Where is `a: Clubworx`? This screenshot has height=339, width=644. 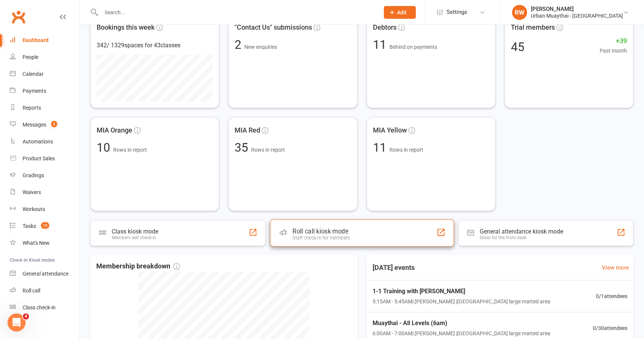
a: Clubworx is located at coordinates (19, 17).